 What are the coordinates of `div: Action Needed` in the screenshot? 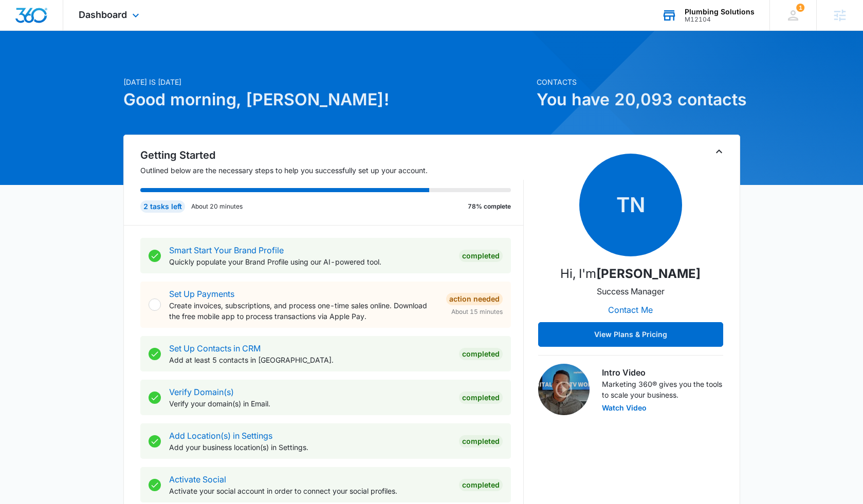 It's located at (475, 299).